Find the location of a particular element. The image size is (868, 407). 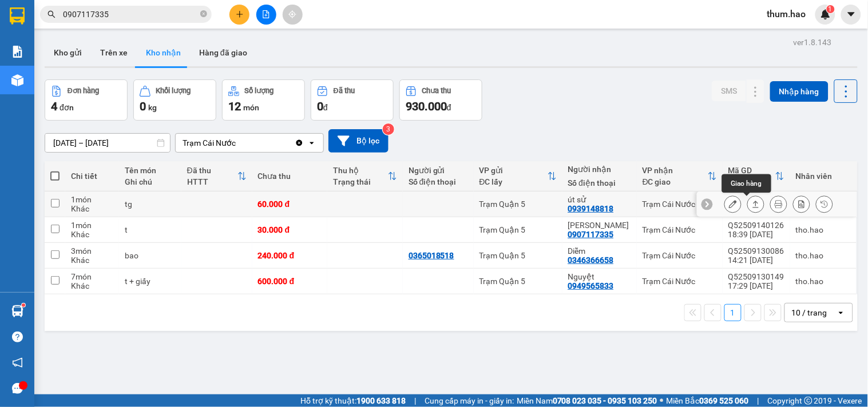

div: Q52509130086 is located at coordinates (757, 251).